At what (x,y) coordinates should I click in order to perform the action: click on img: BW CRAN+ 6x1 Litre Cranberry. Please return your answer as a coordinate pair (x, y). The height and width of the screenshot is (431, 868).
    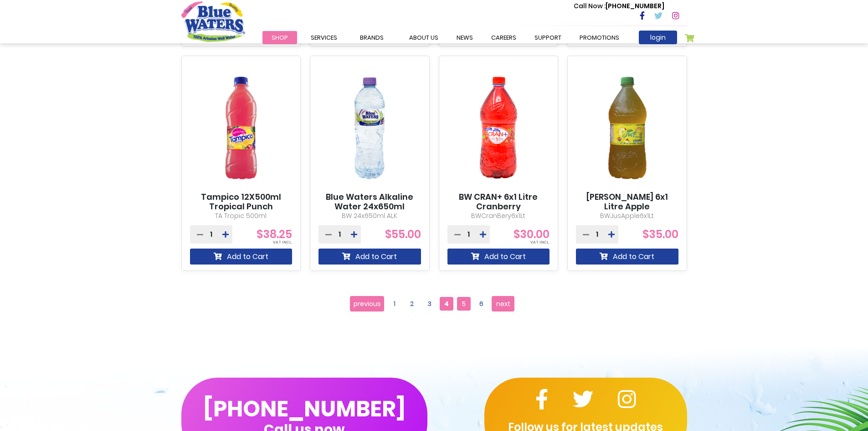
    Looking at the image, I should click on (499, 128).